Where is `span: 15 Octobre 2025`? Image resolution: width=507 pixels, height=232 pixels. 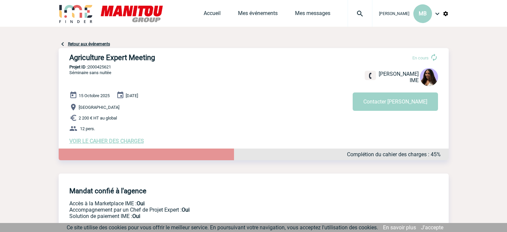
span: 15 Octobre 2025 is located at coordinates (94, 95).